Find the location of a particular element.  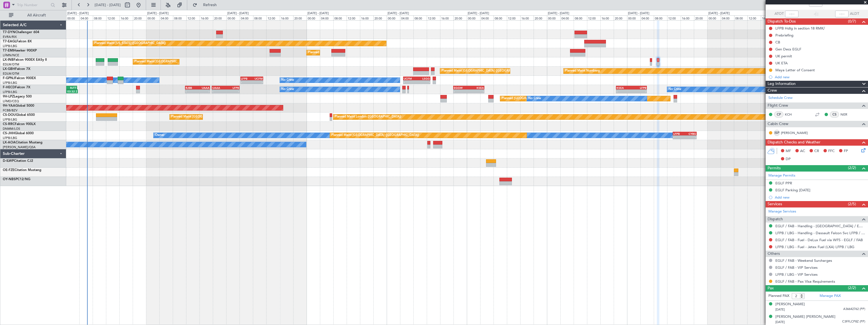

span: CS-JHH is located at coordinates (9, 134).